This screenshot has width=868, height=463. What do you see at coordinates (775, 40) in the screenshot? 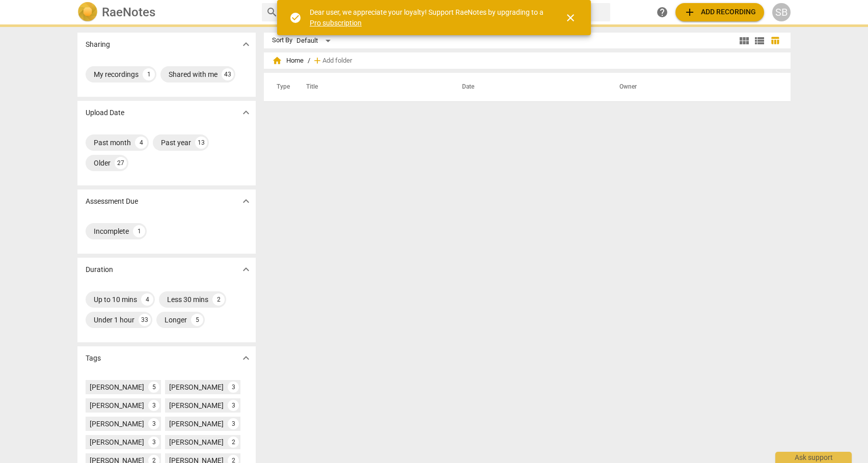
I see `span: table_chart` at bounding box center [775, 40].